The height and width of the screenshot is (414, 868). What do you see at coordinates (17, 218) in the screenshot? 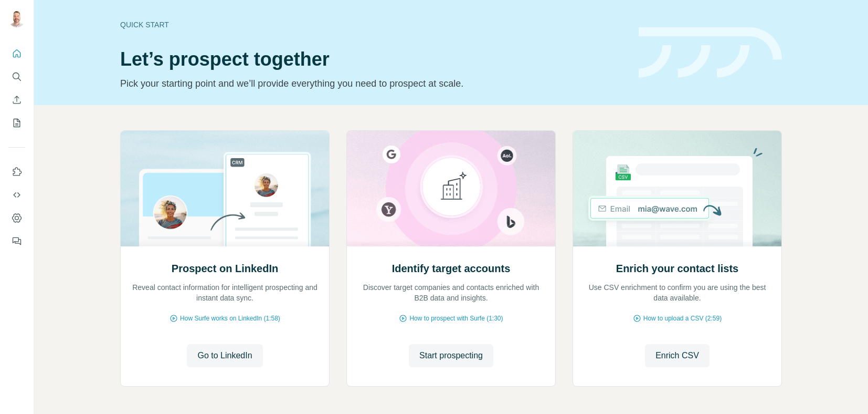
I see `button: Dashboard` at bounding box center [17, 218].